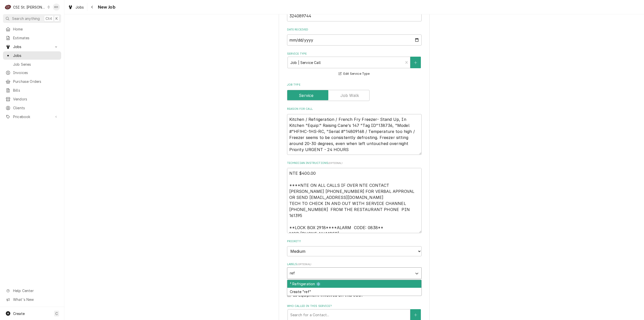 The height and width of the screenshot is (320, 644). Describe the element at coordinates (106, 7) in the screenshot. I see `span: New Job` at that location.